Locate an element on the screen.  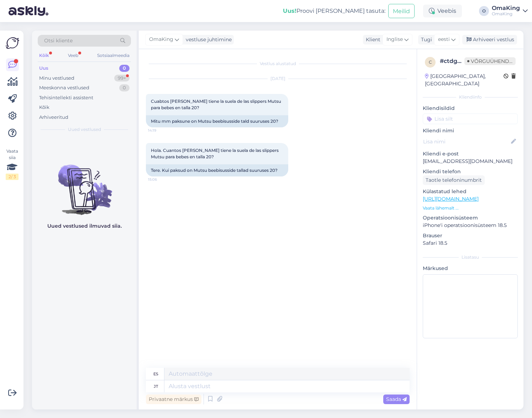
font: O is located at coordinates (484, 11).